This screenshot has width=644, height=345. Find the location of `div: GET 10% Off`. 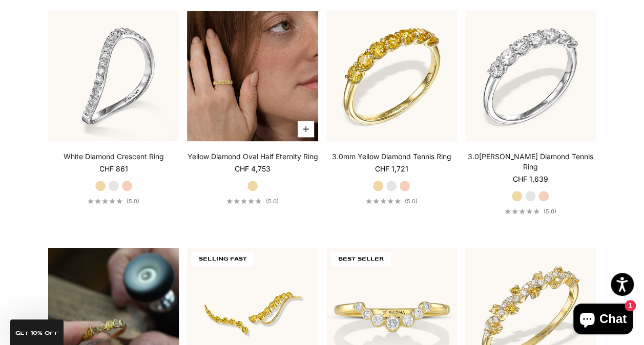

div: GET 10% Off is located at coordinates (37, 332).